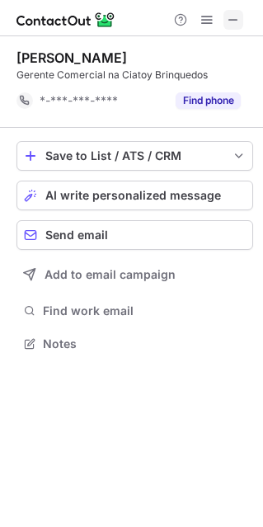 This screenshot has height=527, width=263. What do you see at coordinates (77, 235) in the screenshot?
I see `span: Send email` at bounding box center [77, 235].